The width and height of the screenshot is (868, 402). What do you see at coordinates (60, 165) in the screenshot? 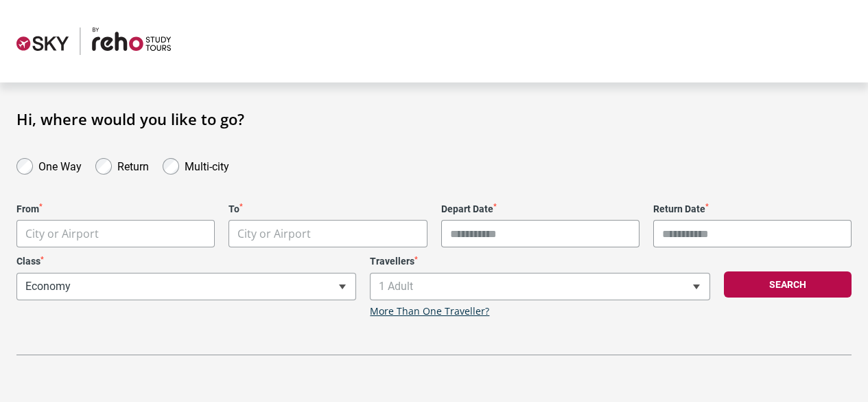
I see `label: One Way` at bounding box center [60, 165].